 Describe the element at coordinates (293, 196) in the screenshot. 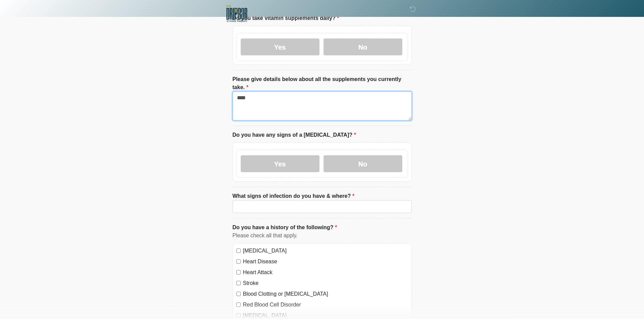

I see `label: What signs of infection do you have & where?` at that location.